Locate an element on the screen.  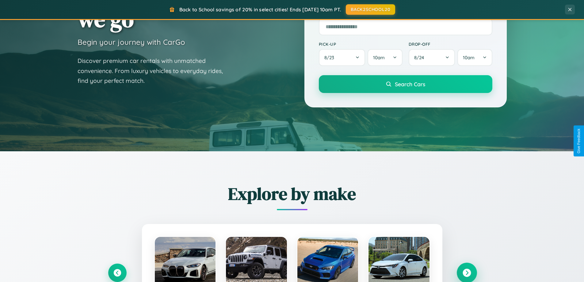
span: 8 / 23 is located at coordinates (331, 57).